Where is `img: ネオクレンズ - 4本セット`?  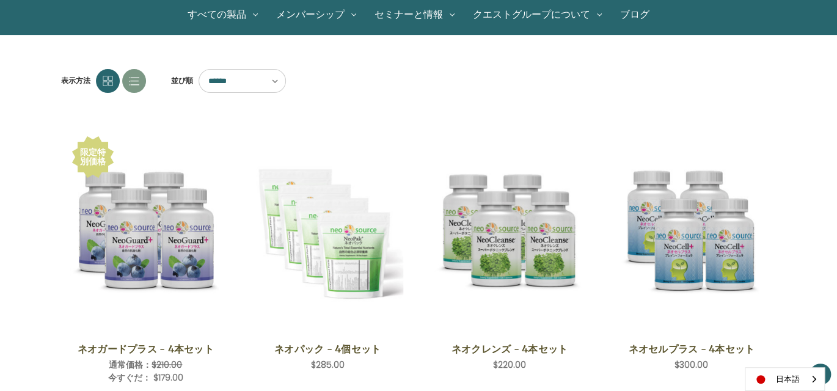
img: ネオクレンズ - 4本セット is located at coordinates (509, 233).